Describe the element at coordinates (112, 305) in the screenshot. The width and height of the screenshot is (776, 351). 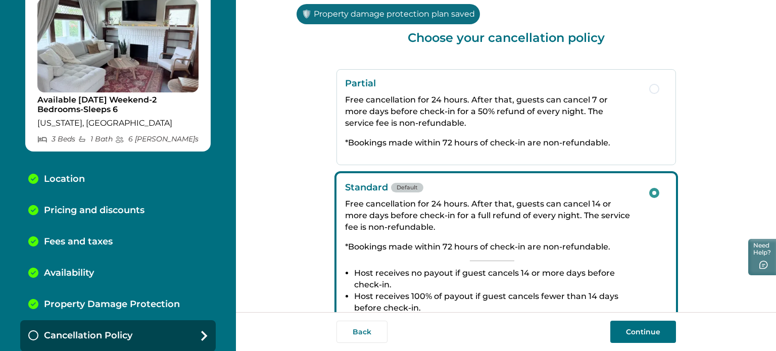
I see `p: Property Damage Protection` at that location.